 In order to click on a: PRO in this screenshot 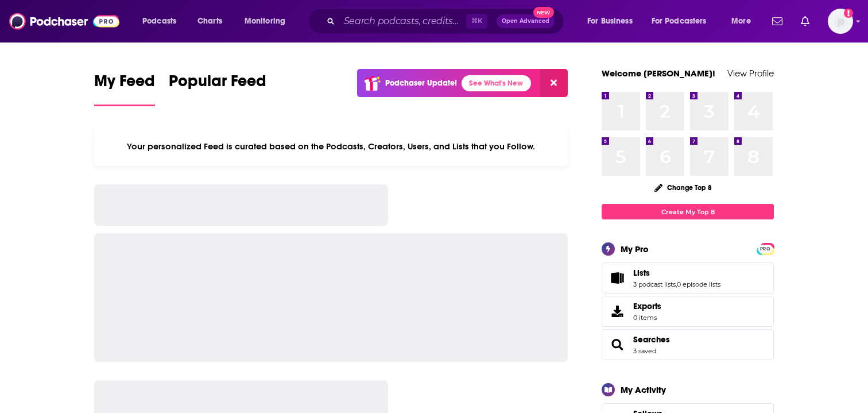, I will do `click(765, 248)`.